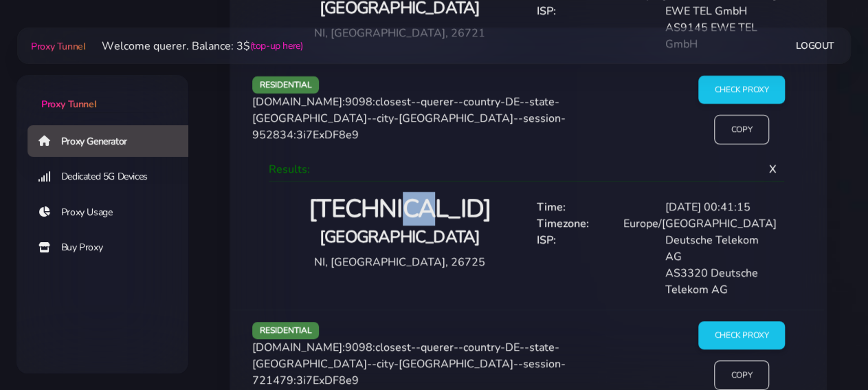 The height and width of the screenshot is (390, 868). Describe the element at coordinates (721, 281) in the screenshot. I see `div: AS3320 Deutsche Telekom AG` at that location.